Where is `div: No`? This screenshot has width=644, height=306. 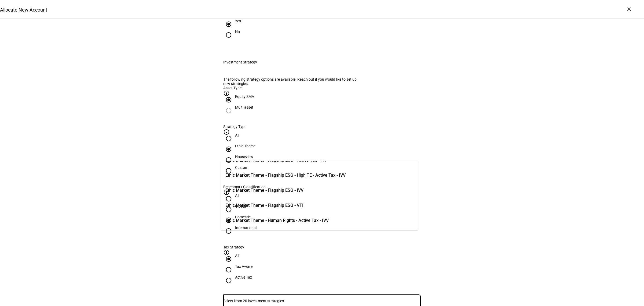
div: No is located at coordinates (238, 32).